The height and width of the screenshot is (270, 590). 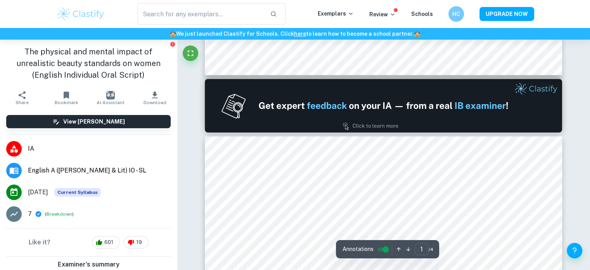 What do you see at coordinates (40, 242) in the screenshot?
I see `h6: Like it?` at bounding box center [40, 242].